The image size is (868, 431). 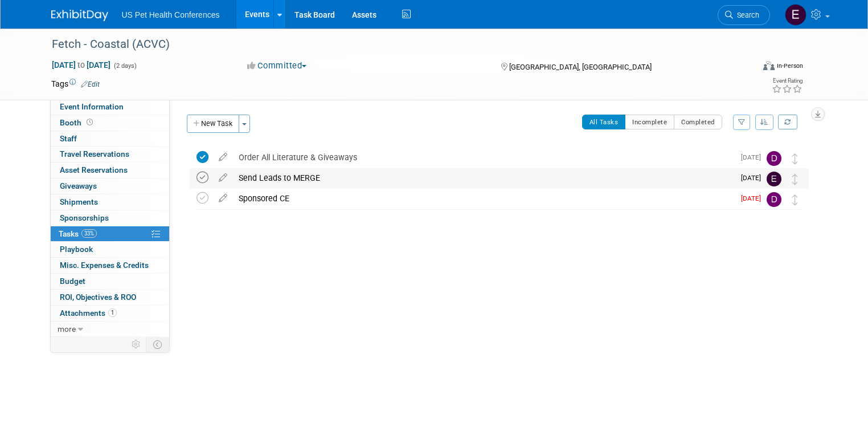 I want to click on a: Event Information, so click(x=110, y=107).